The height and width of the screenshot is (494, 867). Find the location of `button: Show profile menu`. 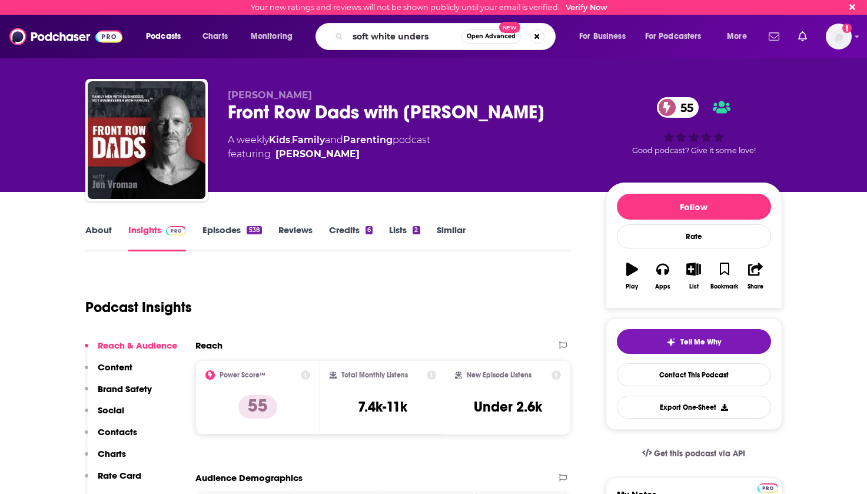

button: Show profile menu is located at coordinates (839, 36).